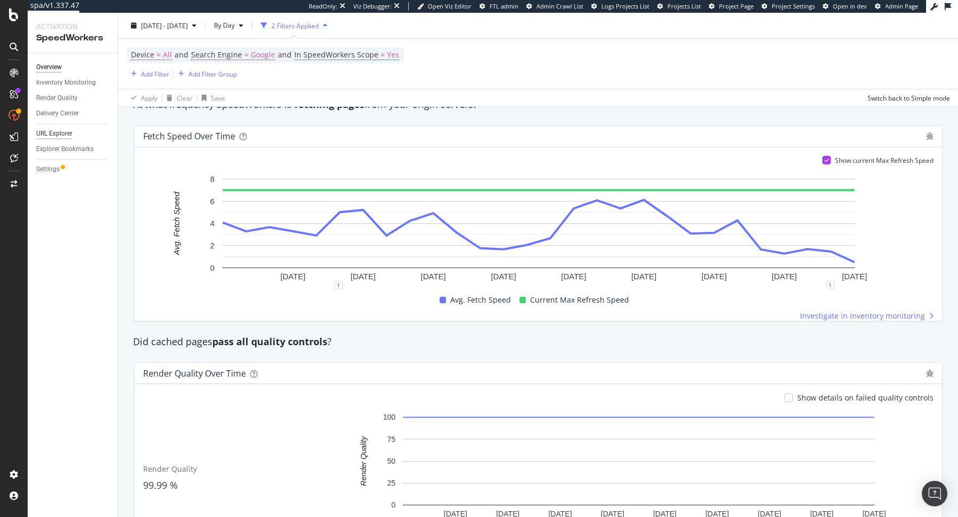  Describe the element at coordinates (793, 6) in the screenshot. I see `span: Project Settings` at that location.